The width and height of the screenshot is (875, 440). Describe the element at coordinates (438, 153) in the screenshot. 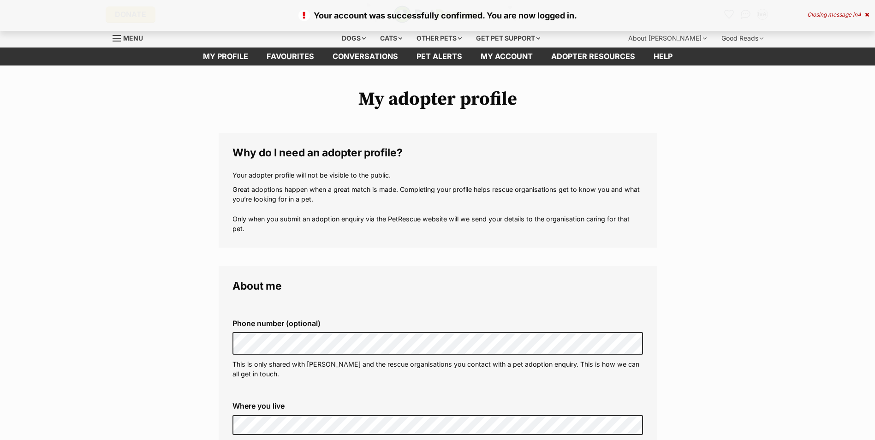

I see `legend: Why do I need an adopter profile?` at that location.